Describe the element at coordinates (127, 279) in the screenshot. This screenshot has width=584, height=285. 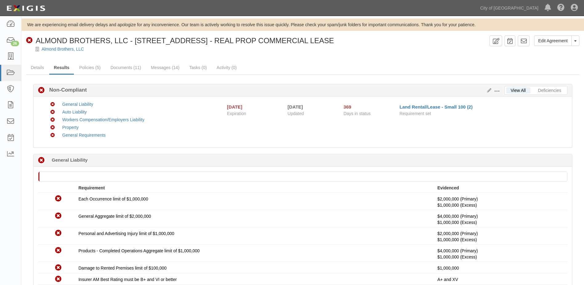
I see `span: Insurer AM Best Rating must be B+ and VI or better` at that location.